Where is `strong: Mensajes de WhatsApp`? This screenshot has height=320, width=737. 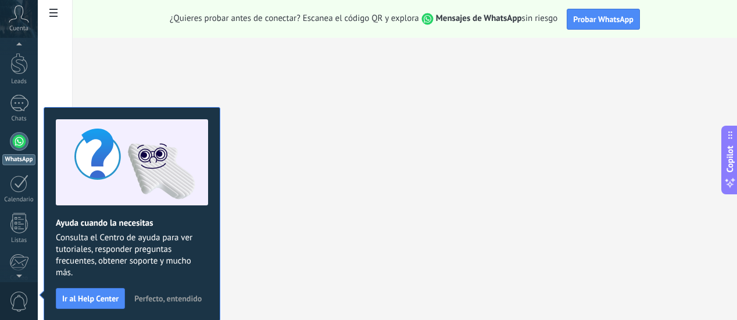
strong: Mensajes de WhatsApp is located at coordinates (479, 18).